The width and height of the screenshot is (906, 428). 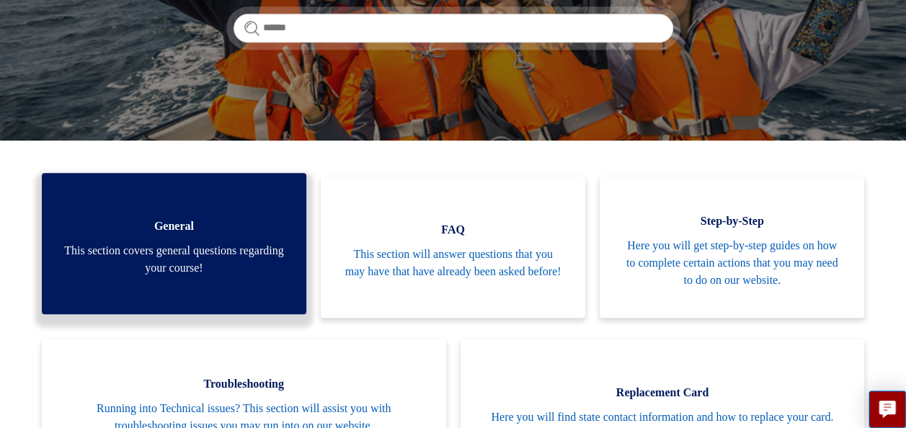 I want to click on span: Replacement Card, so click(x=662, y=393).